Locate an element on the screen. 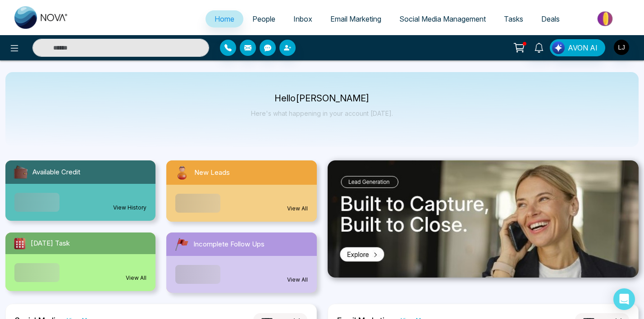 The image size is (644, 319). span: Deals is located at coordinates (550, 19).